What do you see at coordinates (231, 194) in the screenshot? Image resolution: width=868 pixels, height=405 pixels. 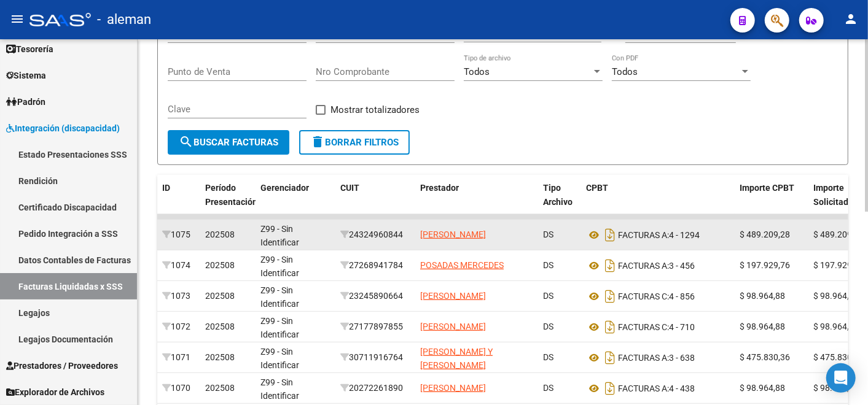 I see `span: Período Presentación` at bounding box center [231, 194].